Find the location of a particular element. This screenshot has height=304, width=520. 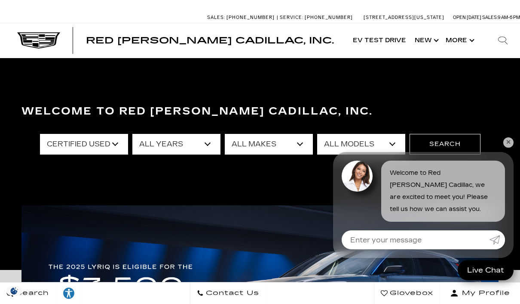

a: Glovebox is located at coordinates (407, 293).